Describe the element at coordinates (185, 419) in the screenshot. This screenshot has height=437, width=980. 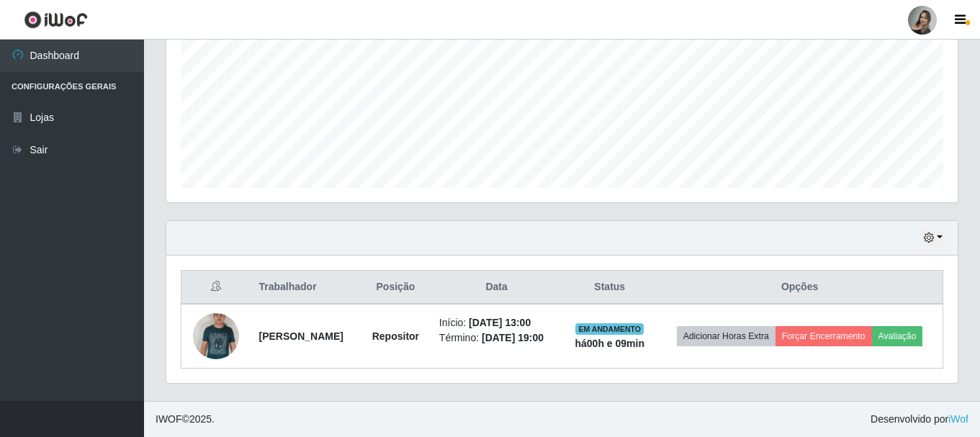
I see `span: © 2025 .` at that location.